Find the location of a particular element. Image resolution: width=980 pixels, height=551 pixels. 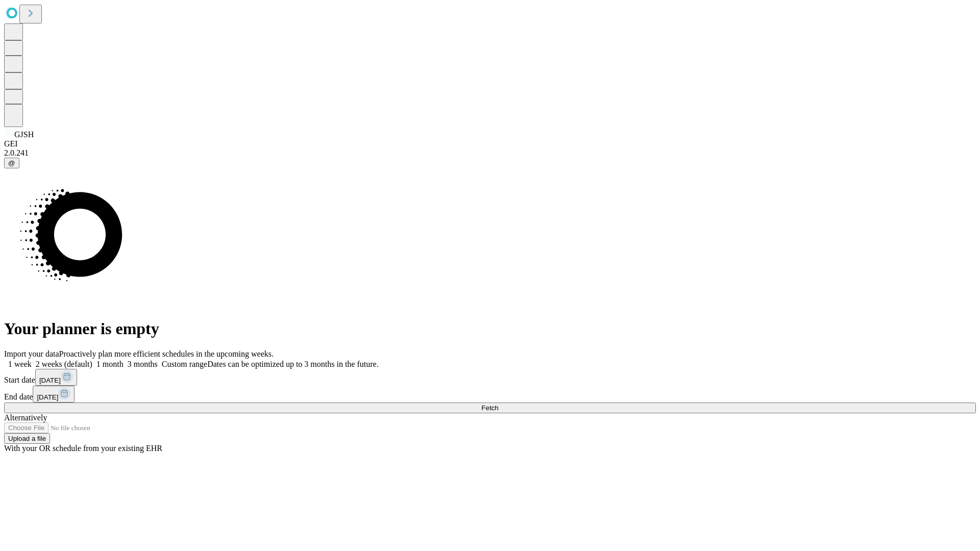

button: Fetch is located at coordinates (490, 408).